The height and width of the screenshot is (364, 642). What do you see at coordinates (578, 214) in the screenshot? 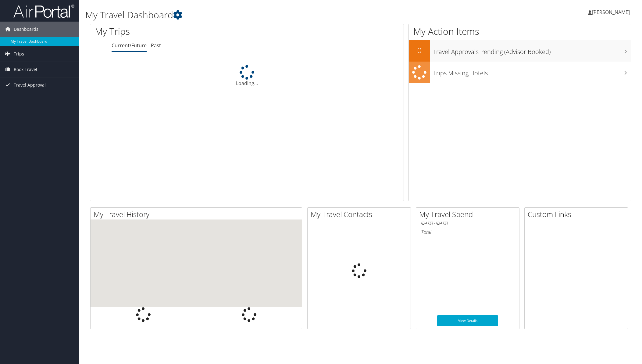
I see `h2: Custom Links` at bounding box center [578, 214].